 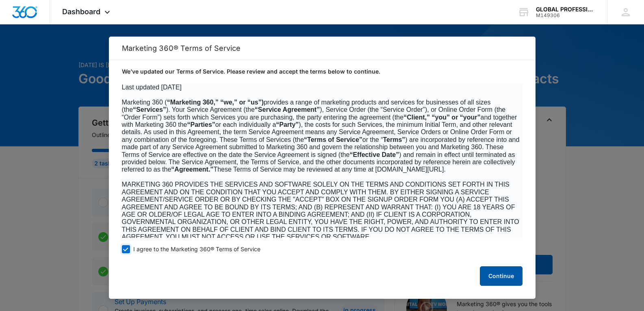 I want to click on b: “Terms of Service”, so click(x=333, y=139).